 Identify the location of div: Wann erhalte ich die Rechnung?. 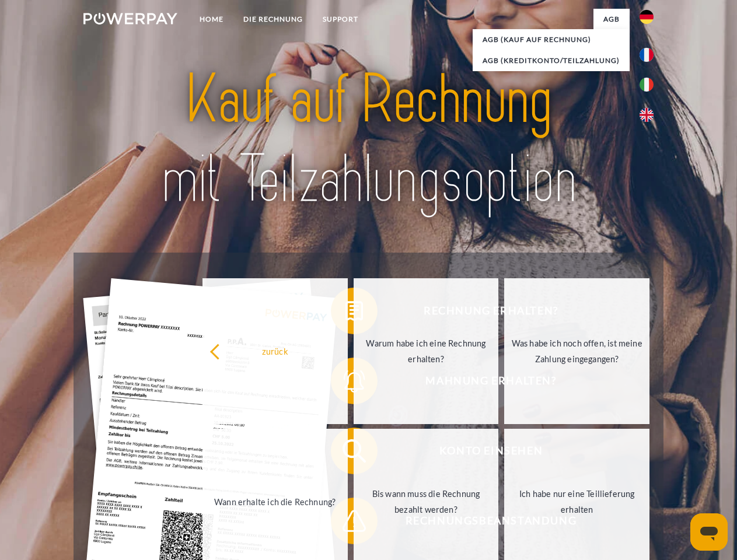
(275, 501).